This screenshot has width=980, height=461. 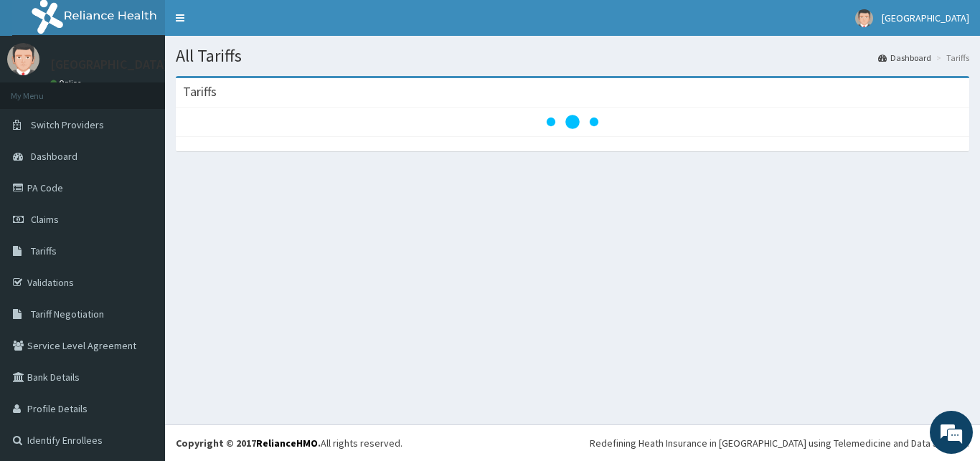 I want to click on span: Tariffs, so click(x=44, y=251).